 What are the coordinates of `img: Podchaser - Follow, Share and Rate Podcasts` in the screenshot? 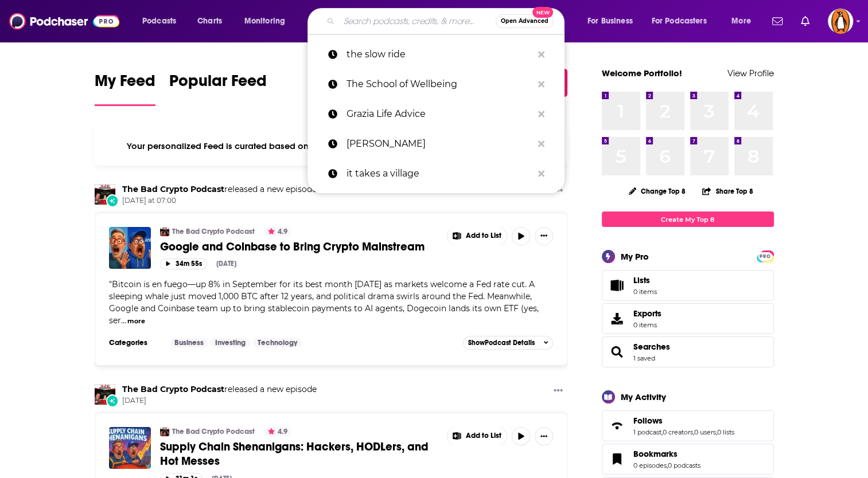 It's located at (65, 21).